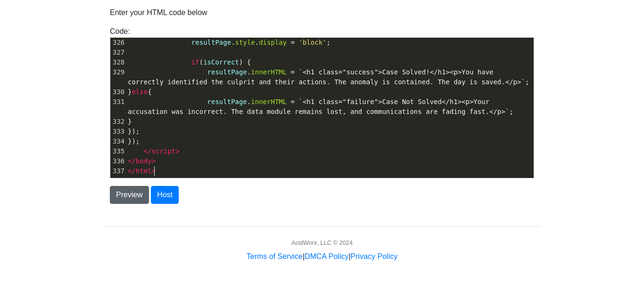  What do you see at coordinates (163, 151) in the screenshot?
I see `span: script` at bounding box center [163, 151].